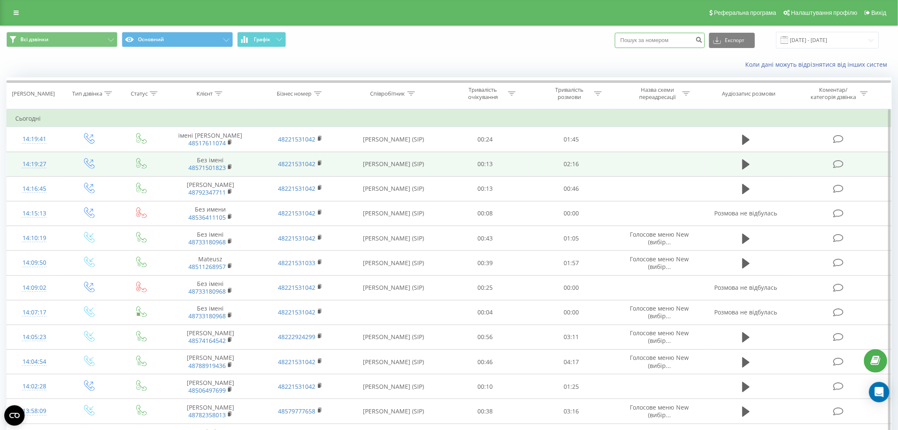 Image resolution: width=898 pixels, height=430 pixels. I want to click on span: Налаштування профілю, so click(824, 13).